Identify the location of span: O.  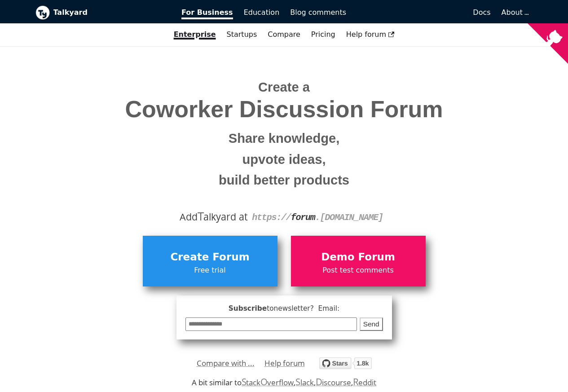
(264, 381).